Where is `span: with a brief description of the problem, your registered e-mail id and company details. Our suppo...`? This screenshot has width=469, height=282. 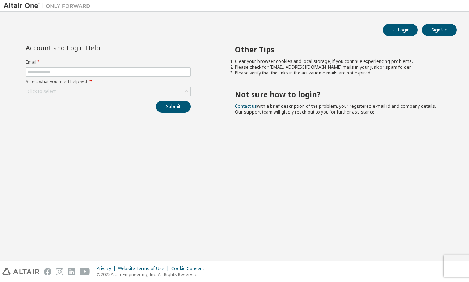 span: with a brief description of the problem, your registered e-mail id and company details. Our suppo... is located at coordinates (336, 109).